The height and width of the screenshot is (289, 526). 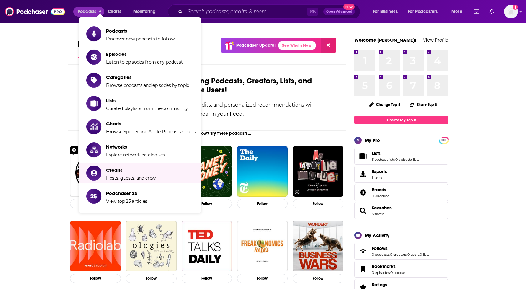 What do you see at coordinates (262, 171) in the screenshot?
I see `img: The Daily` at bounding box center [262, 171].